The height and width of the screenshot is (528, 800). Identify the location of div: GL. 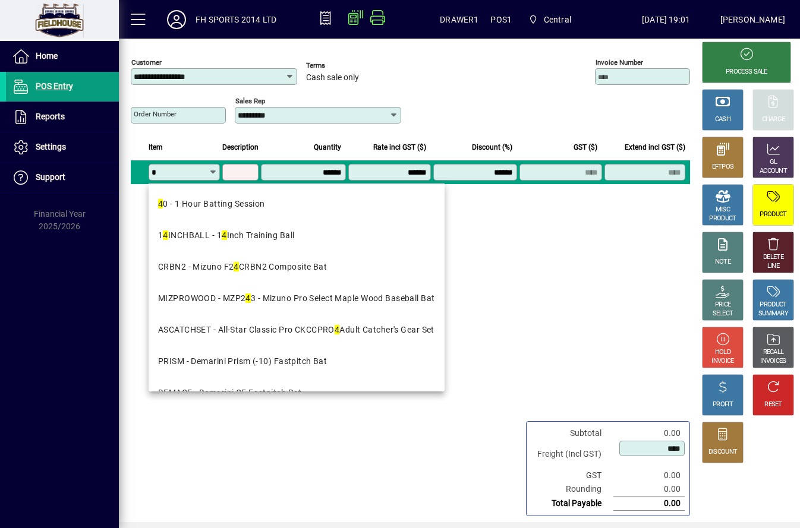
(773, 162).